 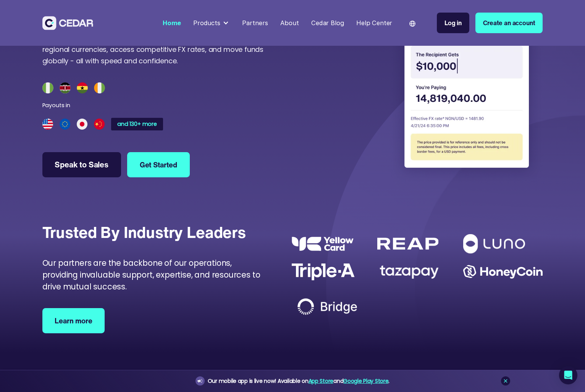 What do you see at coordinates (153, 49) in the screenshot?
I see `span: Establish a local presence in new markets, receive payments in regional currencies, access compet...` at bounding box center [153, 49].